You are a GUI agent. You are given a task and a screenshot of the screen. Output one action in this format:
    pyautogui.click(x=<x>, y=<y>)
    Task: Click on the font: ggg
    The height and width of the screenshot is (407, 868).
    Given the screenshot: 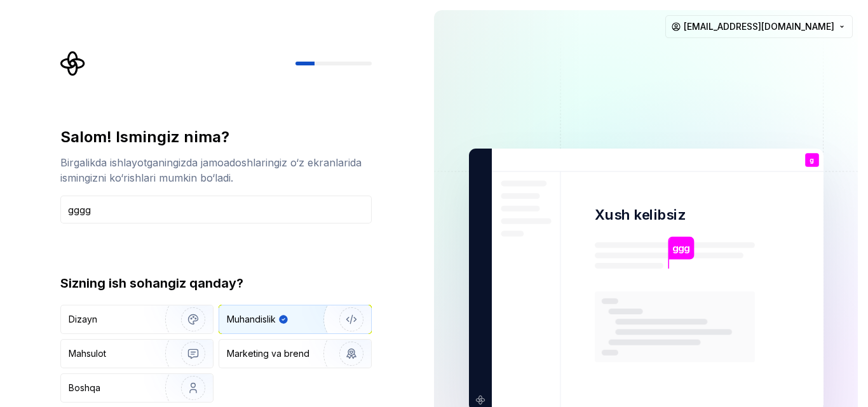 What is the action you would take?
    pyautogui.click(x=681, y=249)
    